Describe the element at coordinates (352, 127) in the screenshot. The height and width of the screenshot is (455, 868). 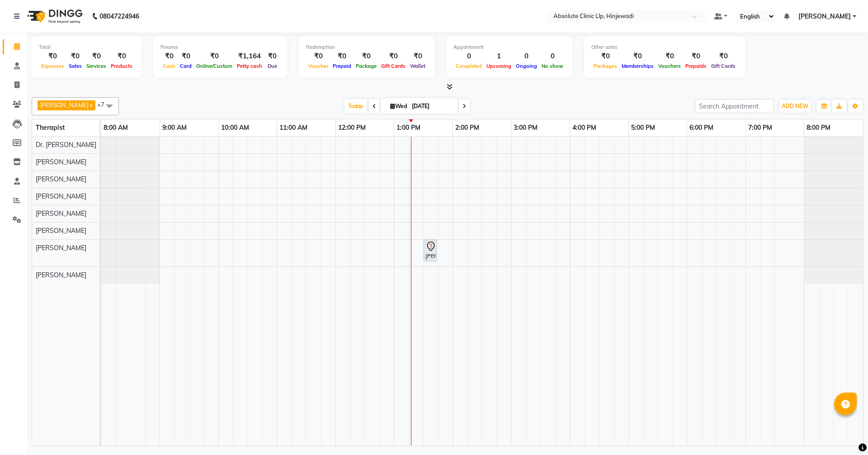
I see `a: 12:00 PM` at that location.